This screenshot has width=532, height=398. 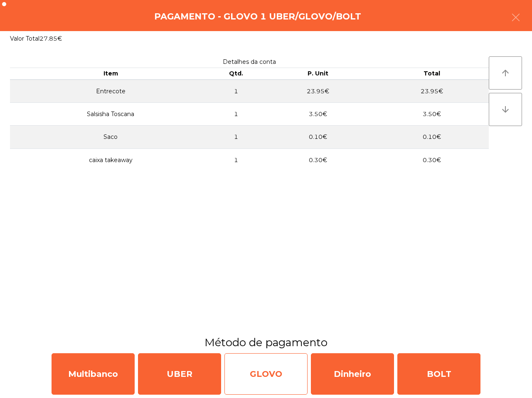 I want to click on th: P. Unit, so click(x=318, y=74).